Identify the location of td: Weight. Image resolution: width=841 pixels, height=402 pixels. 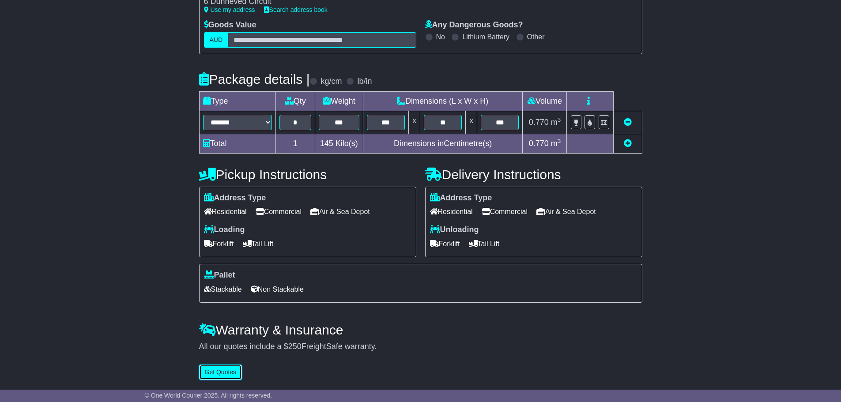
(339, 101).